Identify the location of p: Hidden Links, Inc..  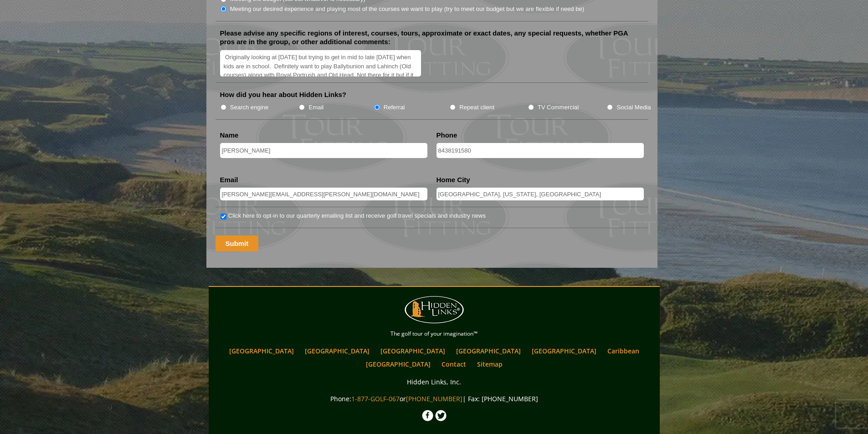
(434, 382).